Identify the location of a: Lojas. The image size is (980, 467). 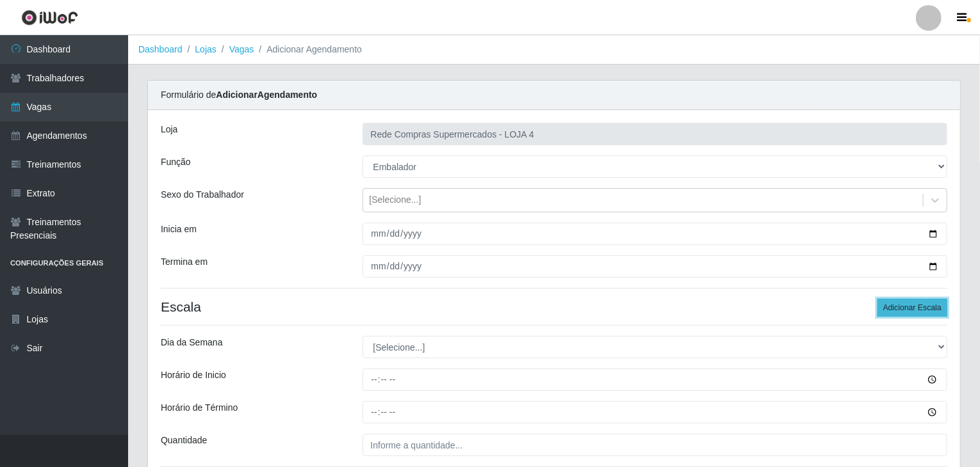
(205, 49).